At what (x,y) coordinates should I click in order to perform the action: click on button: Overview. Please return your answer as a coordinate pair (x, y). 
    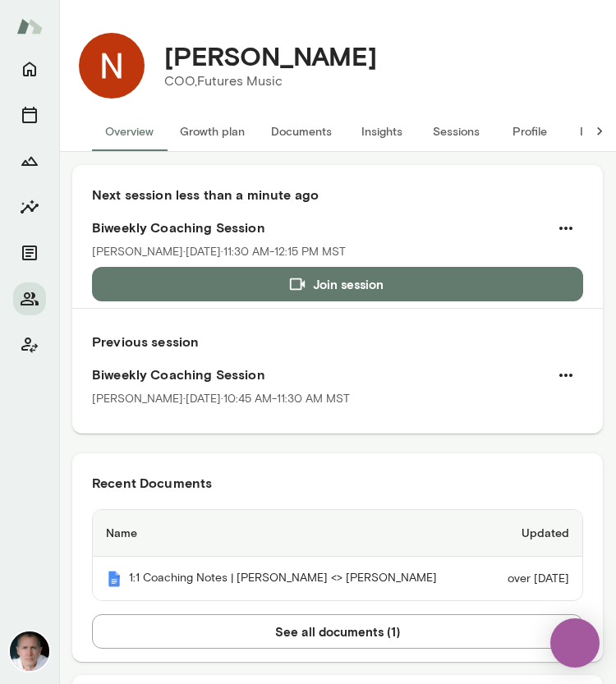
    Looking at the image, I should click on (129, 131).